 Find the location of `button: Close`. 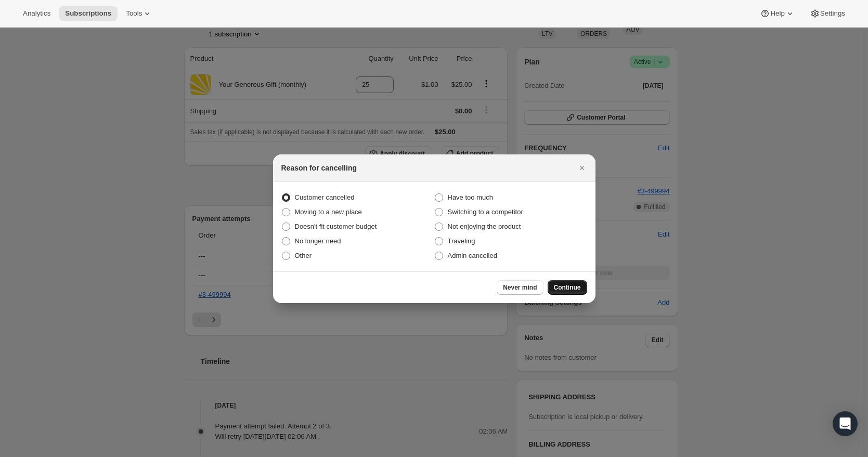

button: Close is located at coordinates (582, 168).